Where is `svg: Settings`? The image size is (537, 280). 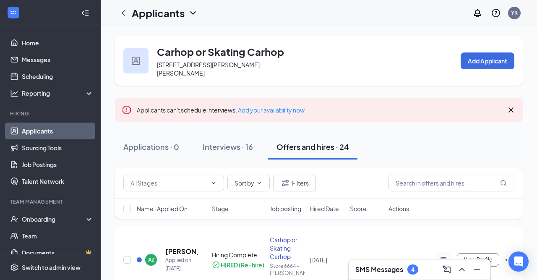
svg: Settings is located at coordinates (14, 267).